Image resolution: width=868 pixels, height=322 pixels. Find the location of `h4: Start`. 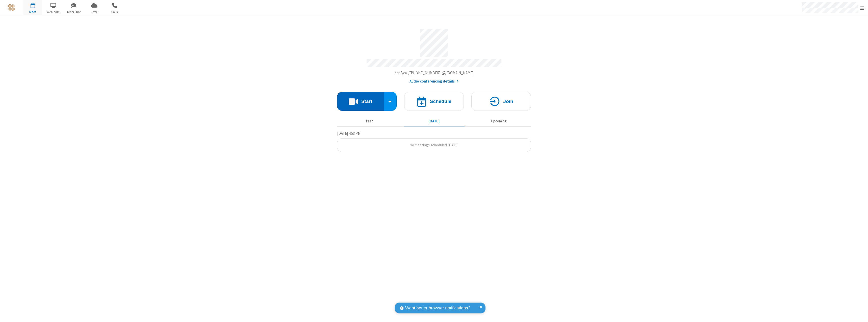

h4: Start is located at coordinates (366, 101).